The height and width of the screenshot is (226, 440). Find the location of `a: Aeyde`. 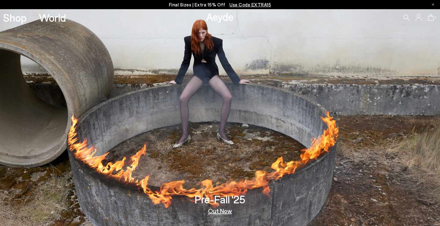

a: Aeyde is located at coordinates (220, 17).